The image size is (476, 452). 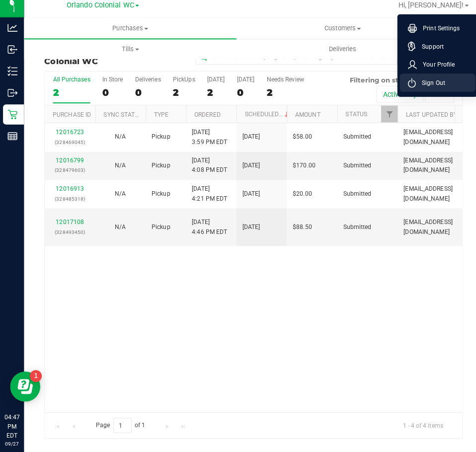 What do you see at coordinates (417, 425) in the screenshot?
I see `span: 1 - 4 of 4 items` at bounding box center [417, 425].